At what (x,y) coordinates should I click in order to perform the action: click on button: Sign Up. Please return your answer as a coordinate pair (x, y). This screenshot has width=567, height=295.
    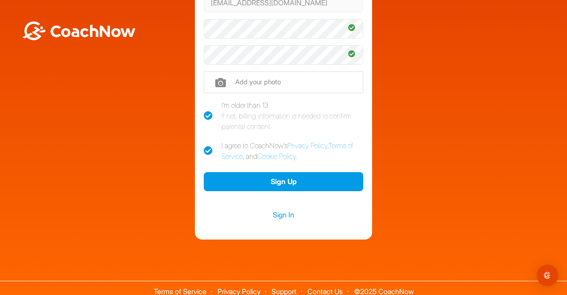
    Looking at the image, I should click on (284, 181).